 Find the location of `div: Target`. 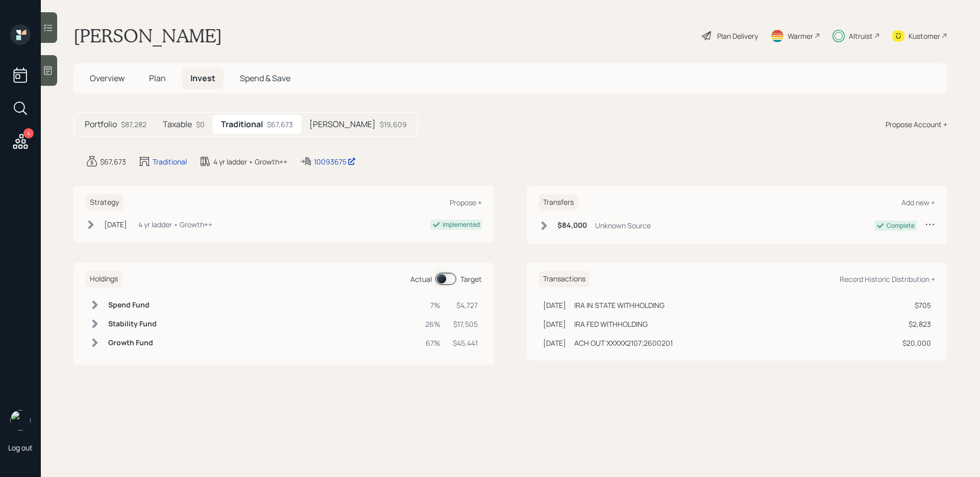

div: Target is located at coordinates (471, 279).